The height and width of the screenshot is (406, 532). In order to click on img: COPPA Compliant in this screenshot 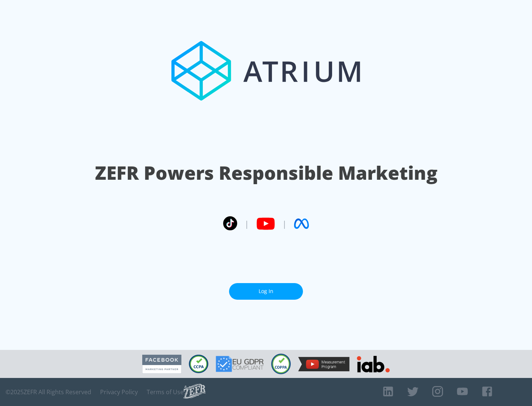, I will do `click(281, 364)`.